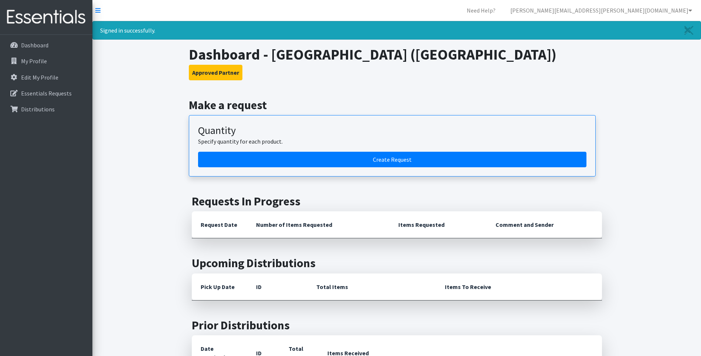  What do you see at coordinates (216, 72) in the screenshot?
I see `button: Approved Partner` at bounding box center [216, 72].